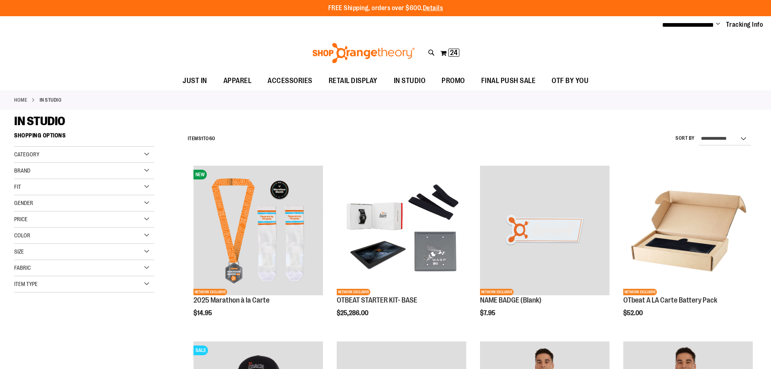  Describe the element at coordinates (670, 300) in the screenshot. I see `a: OTbeat A LA Carte Battery Pack` at that location.